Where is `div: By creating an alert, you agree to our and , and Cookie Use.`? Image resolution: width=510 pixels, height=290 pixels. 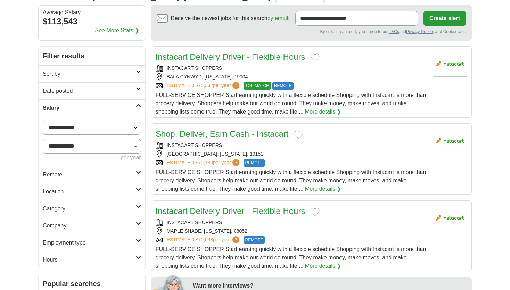
div: By creating an alert, you agree to our and , and Cookie Use. is located at coordinates (311, 32).